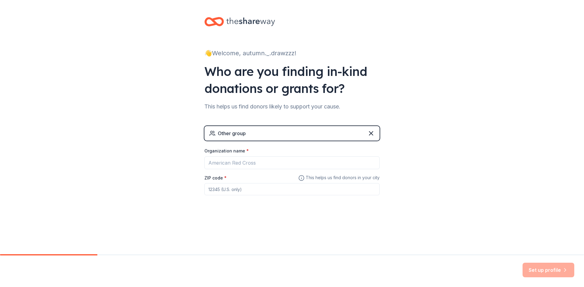 This screenshot has width=584, height=287. What do you see at coordinates (292, 53) in the screenshot?
I see `div: 👋 Welcome, autumn._.drawzzz!` at bounding box center [292, 53].